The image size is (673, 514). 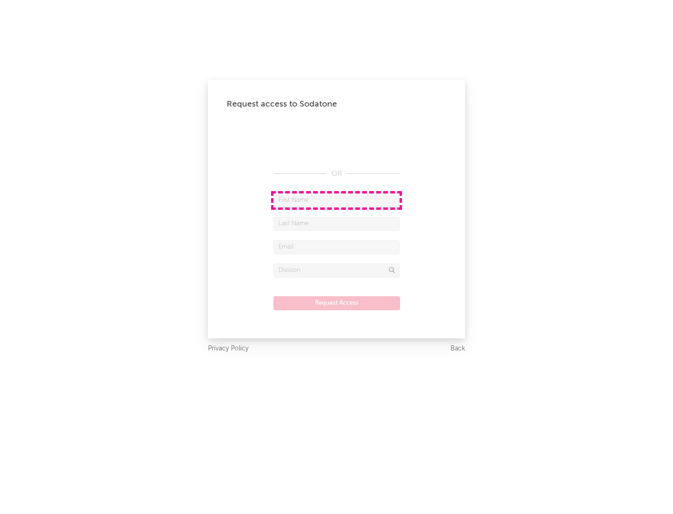 What do you see at coordinates (458, 349) in the screenshot?
I see `a: Back` at bounding box center [458, 349].